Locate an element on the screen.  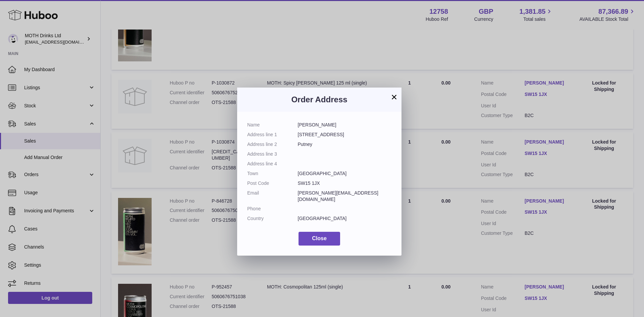
dt: Email is located at coordinates (273, 197).